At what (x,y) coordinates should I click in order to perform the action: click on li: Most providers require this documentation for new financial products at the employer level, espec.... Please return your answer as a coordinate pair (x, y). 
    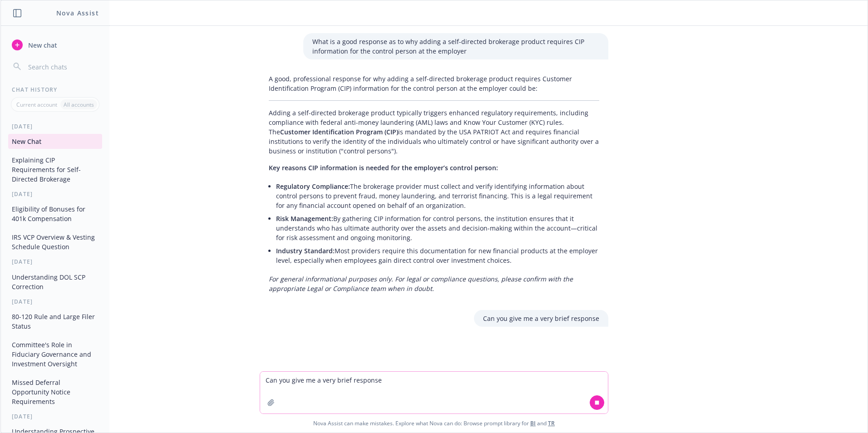
    Looking at the image, I should click on (438, 256).